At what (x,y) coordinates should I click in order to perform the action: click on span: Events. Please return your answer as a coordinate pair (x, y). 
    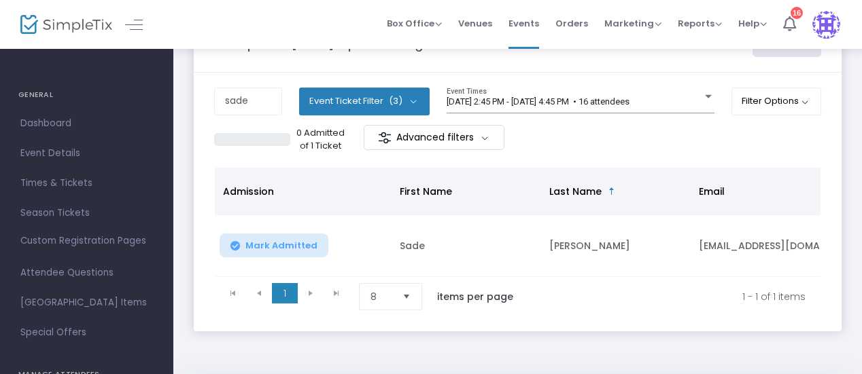
    Looking at the image, I should click on (523, 23).